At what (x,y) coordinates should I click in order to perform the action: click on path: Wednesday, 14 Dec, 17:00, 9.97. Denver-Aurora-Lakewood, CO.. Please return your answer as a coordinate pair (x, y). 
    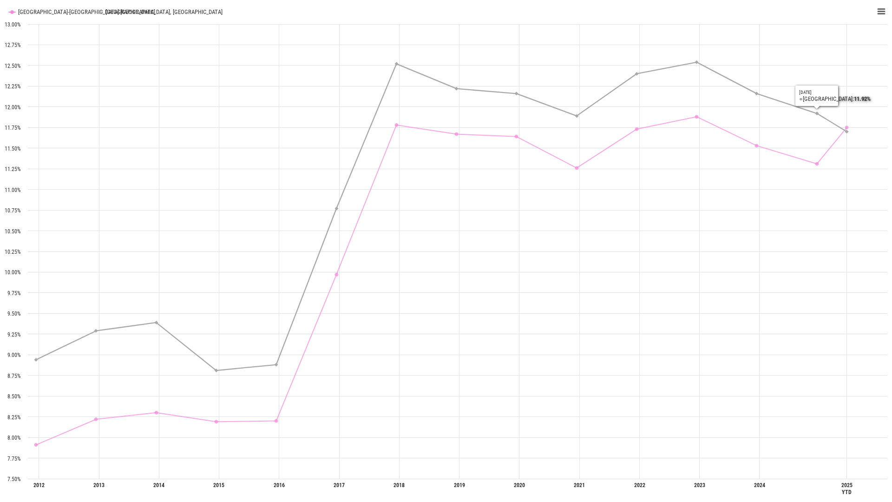
    Looking at the image, I should click on (337, 274).